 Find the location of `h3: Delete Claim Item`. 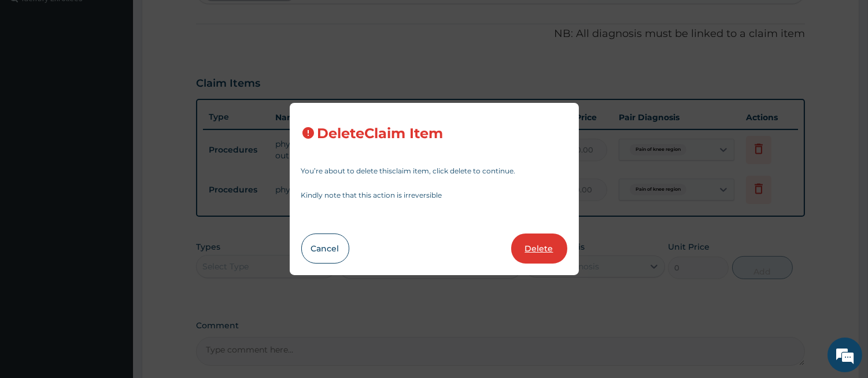

h3: Delete Claim Item is located at coordinates (380, 133).